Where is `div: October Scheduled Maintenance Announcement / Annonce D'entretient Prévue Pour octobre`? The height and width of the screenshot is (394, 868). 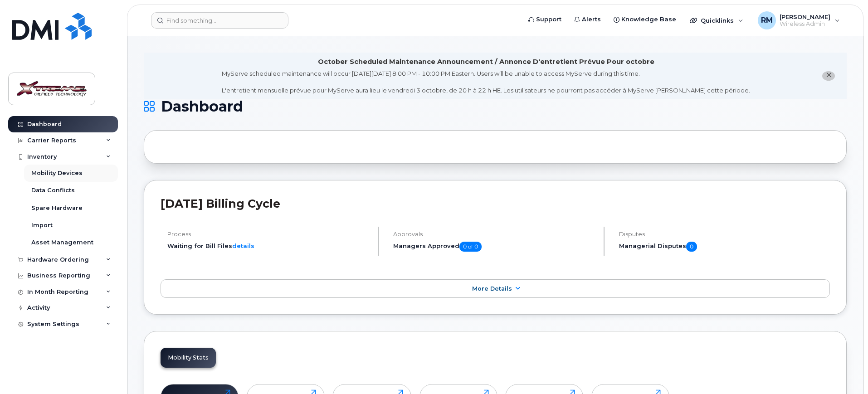 div: October Scheduled Maintenance Announcement / Annonce D'entretient Prévue Pour octobre is located at coordinates (486, 61).